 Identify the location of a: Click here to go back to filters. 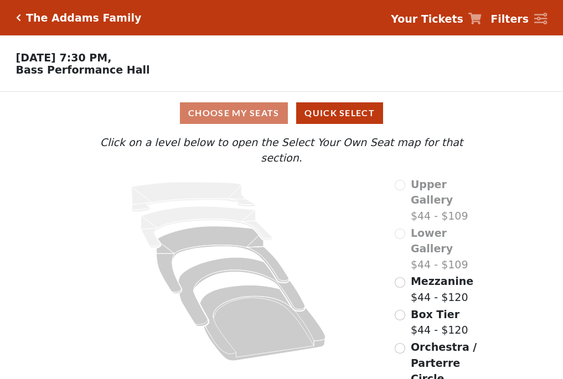
(18, 18).